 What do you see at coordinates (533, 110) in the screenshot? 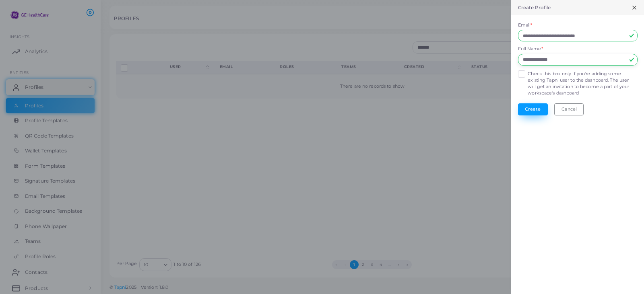
I see `button: Create` at bounding box center [533, 110].